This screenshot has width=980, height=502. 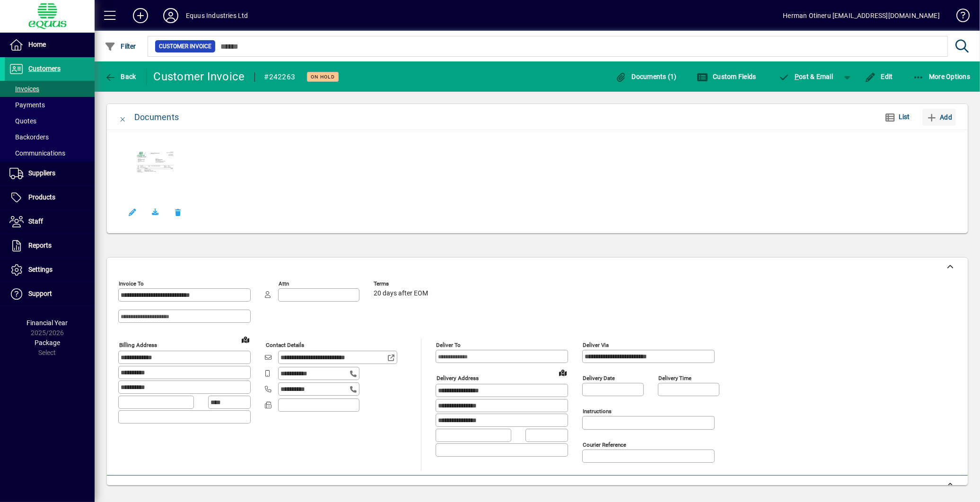 I want to click on span: List, so click(x=905, y=117).